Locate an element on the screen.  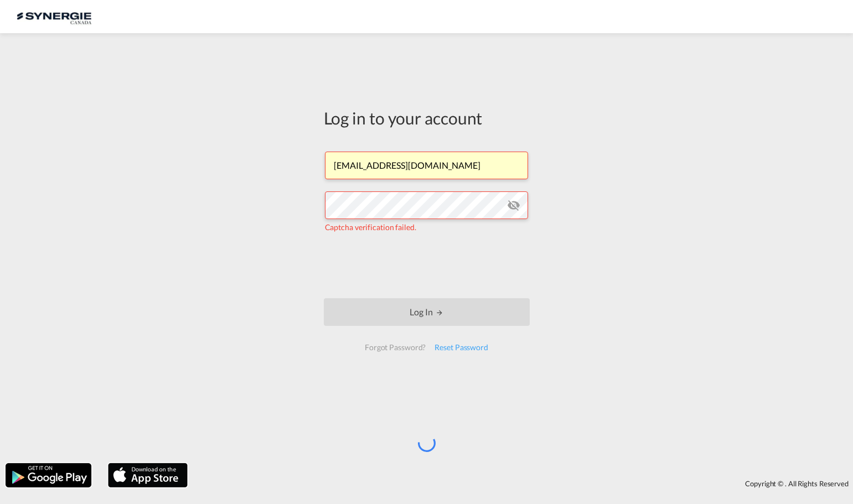
button: LOGIN is located at coordinates (426, 313).